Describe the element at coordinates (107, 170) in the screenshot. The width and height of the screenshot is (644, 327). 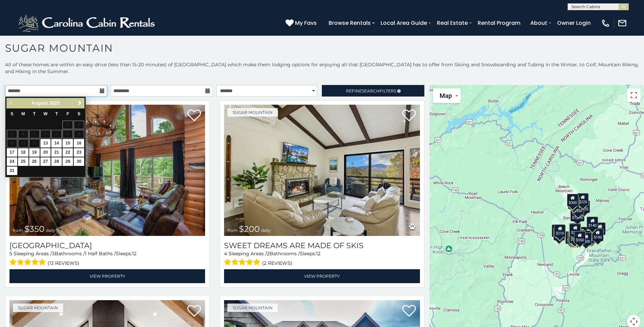
I see `a: Grouse Moor Lodge from $350 daily` at that location.